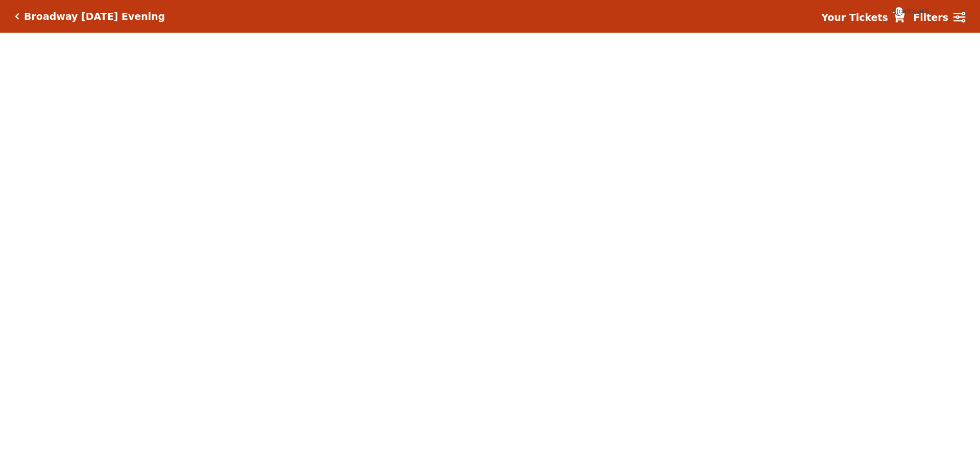  What do you see at coordinates (939, 18) in the screenshot?
I see `a: Filters` at bounding box center [939, 18].